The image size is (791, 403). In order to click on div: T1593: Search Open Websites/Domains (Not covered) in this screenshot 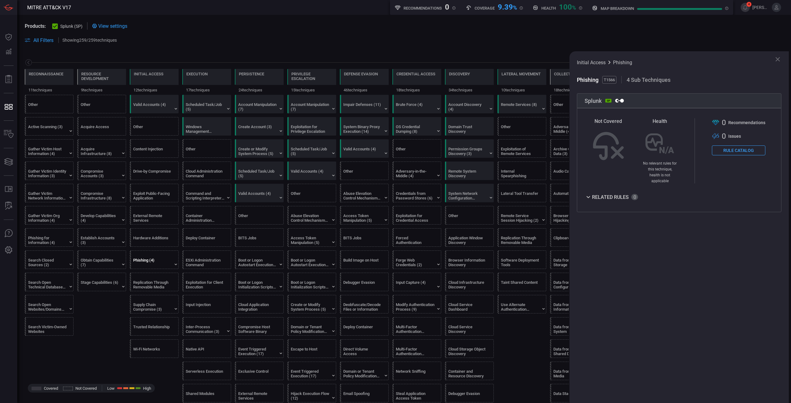, I will do `click(49, 304)`.